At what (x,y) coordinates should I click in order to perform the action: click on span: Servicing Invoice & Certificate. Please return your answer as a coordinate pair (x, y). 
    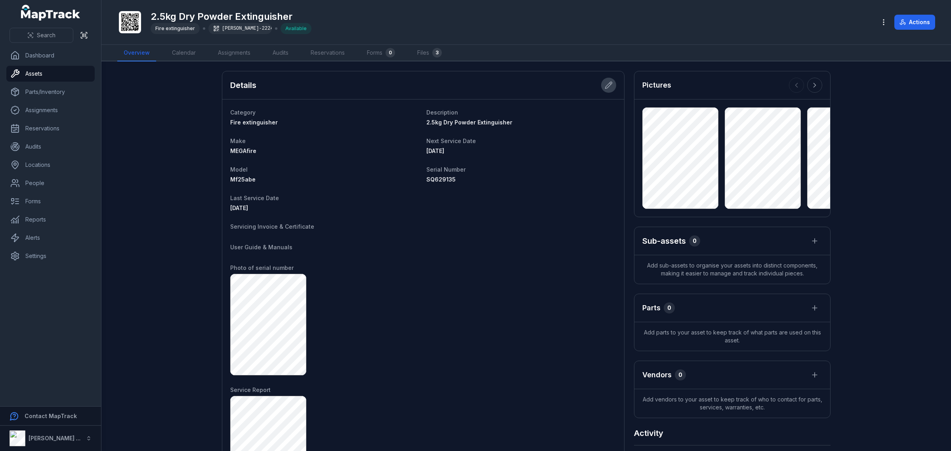
    Looking at the image, I should click on (272, 226).